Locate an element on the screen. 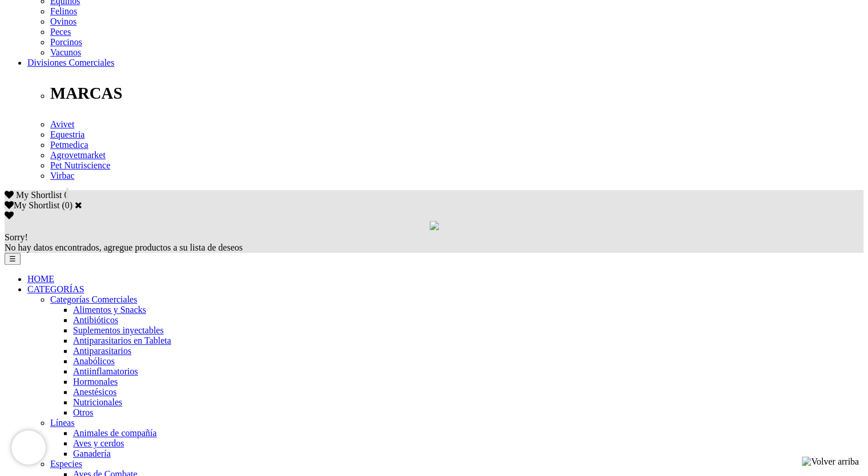 The height and width of the screenshot is (476, 868). a: Equestria is located at coordinates (68, 134).